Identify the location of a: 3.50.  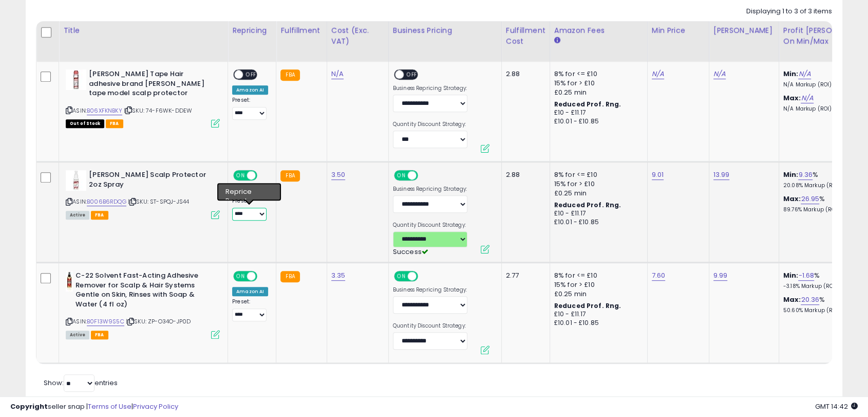
(339, 175).